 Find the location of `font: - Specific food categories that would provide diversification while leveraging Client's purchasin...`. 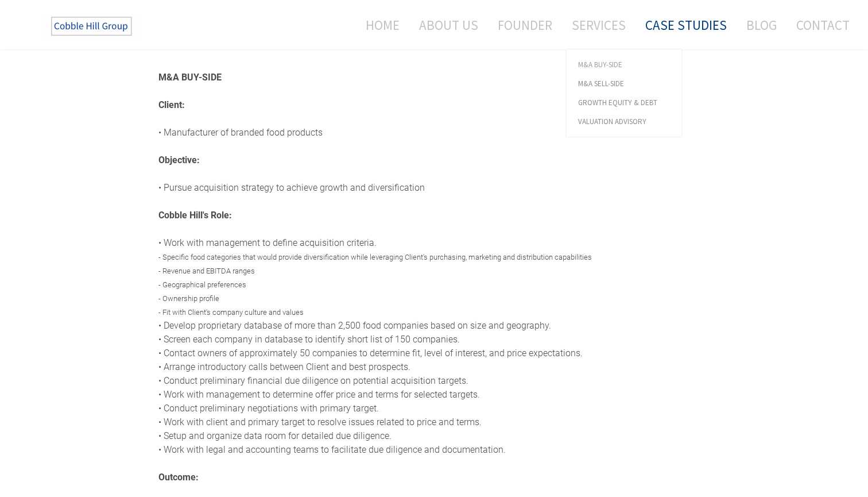

font: - Specific food categories that would provide diversification while leveraging Client's purchasin... is located at coordinates (375, 284).